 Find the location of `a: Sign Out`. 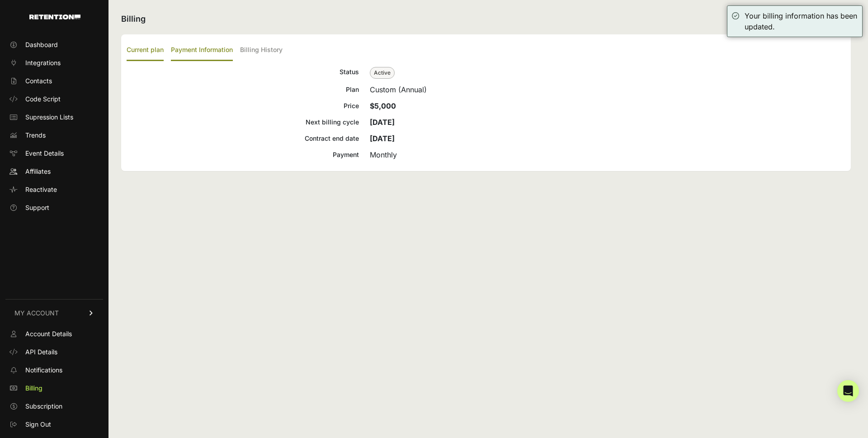

a: Sign Out is located at coordinates (54, 424).